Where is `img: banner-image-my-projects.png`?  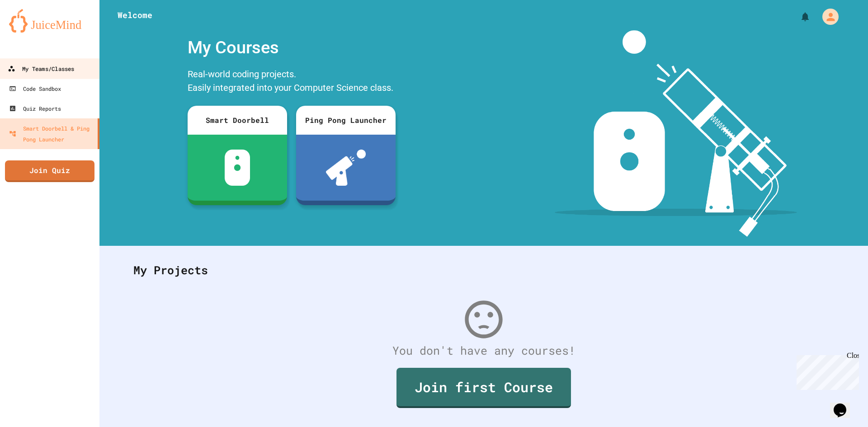 img: banner-image-my-projects.png is located at coordinates (676, 133).